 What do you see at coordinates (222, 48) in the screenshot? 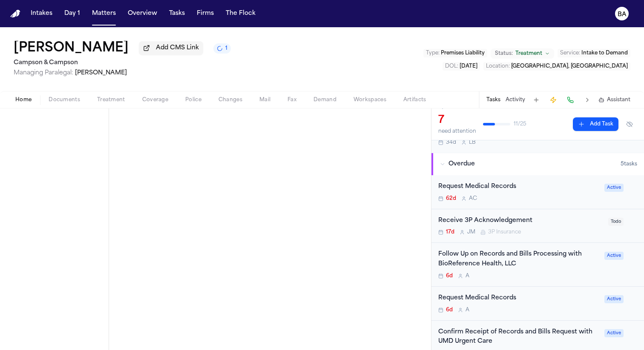
I see `button: 1 active task` at bounding box center [222, 48].